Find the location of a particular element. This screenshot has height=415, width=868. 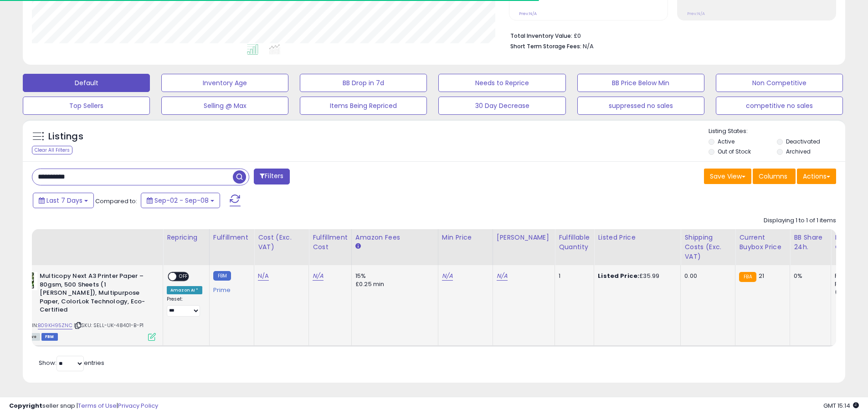

a: Terms of Use is located at coordinates (97, 405).